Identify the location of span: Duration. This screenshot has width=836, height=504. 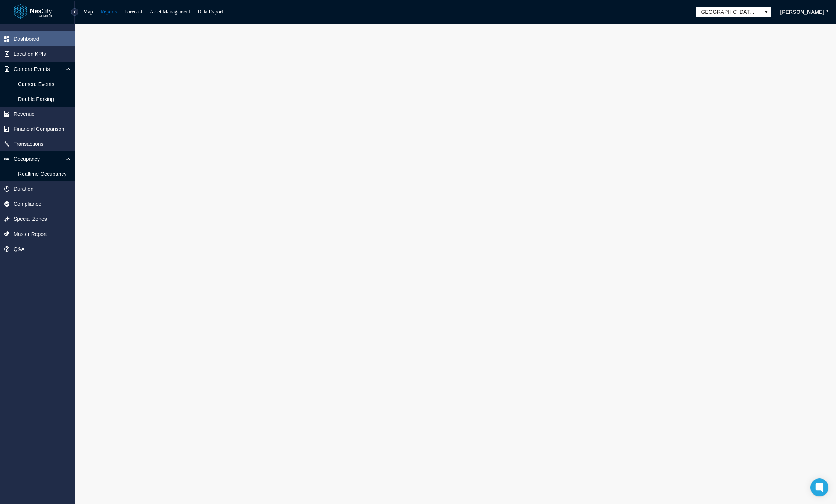
(23, 189).